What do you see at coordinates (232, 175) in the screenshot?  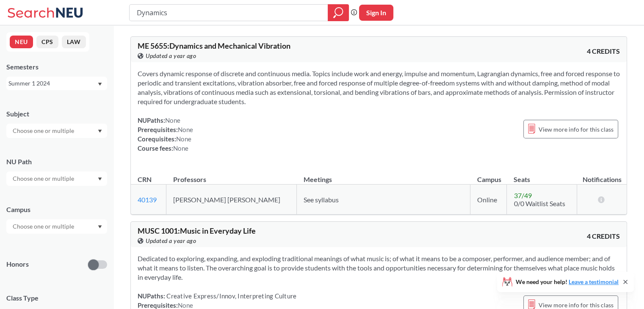 I see `th: Professors` at bounding box center [232, 175].